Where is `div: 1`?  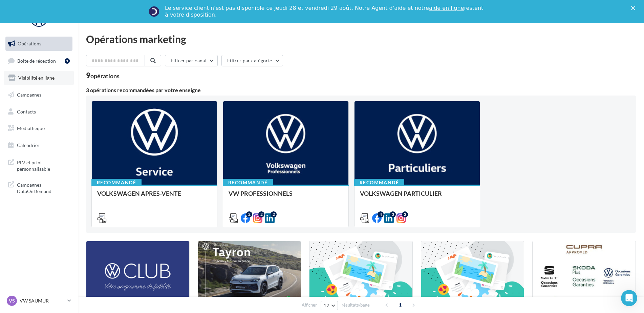 div: 1 is located at coordinates (67, 61).